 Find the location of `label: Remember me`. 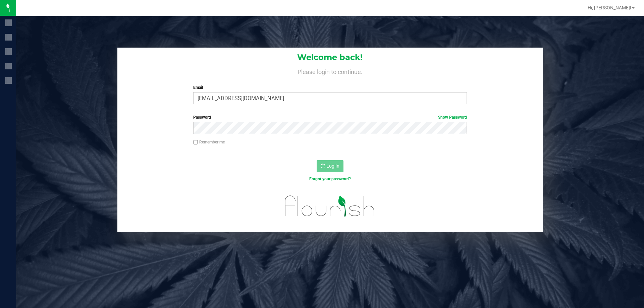

label: Remember me is located at coordinates (209, 142).